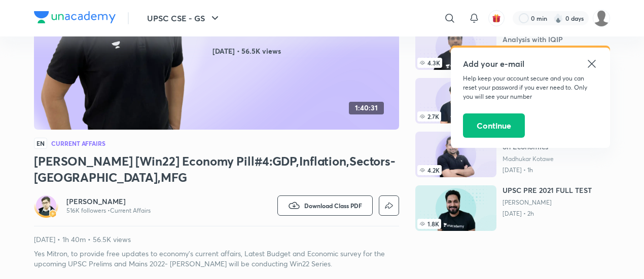 This screenshot has height=279, width=644. What do you see at coordinates (429, 170) in the screenshot?
I see `span: 4.2K` at bounding box center [429, 170].